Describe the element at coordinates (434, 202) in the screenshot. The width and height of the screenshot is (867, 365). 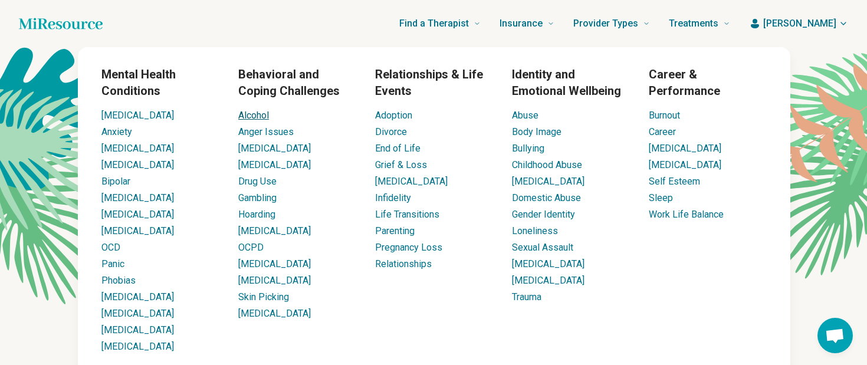
I see `div: Find a Therapist` at that location.